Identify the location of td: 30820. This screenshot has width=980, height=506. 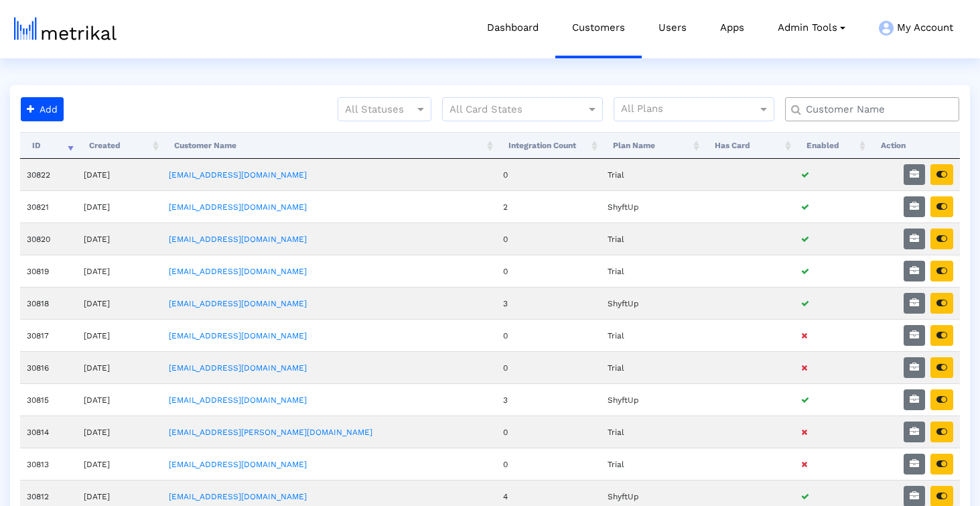
(48, 238).